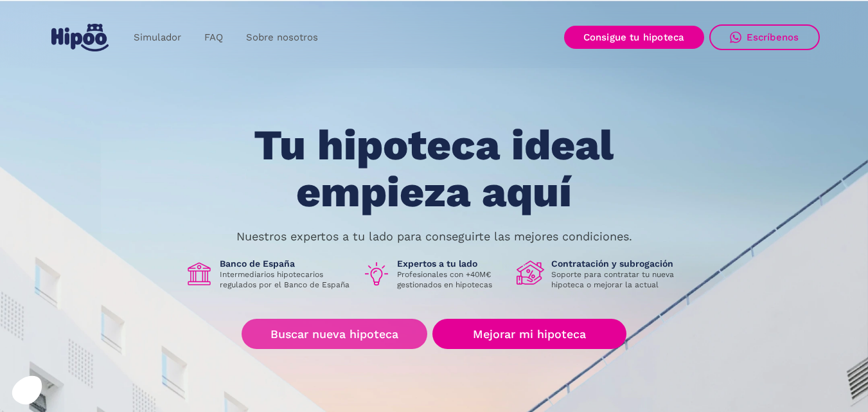  Describe the element at coordinates (158, 38) in the screenshot. I see `a: Simulador` at that location.